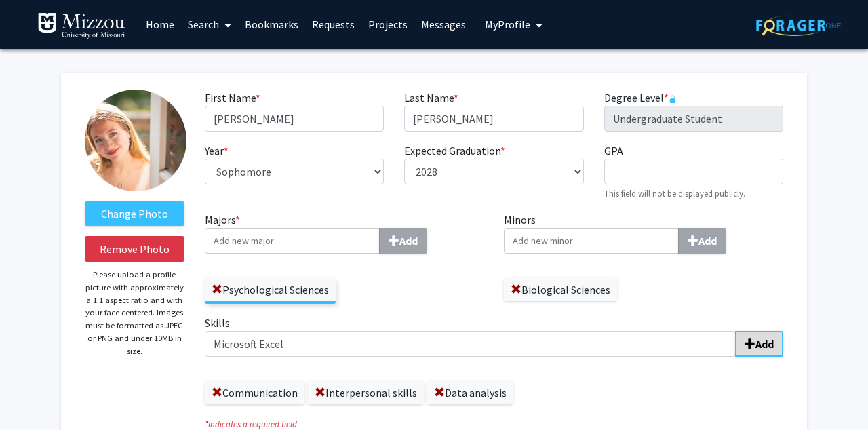 Image resolution: width=868 pixels, height=430 pixels. Describe the element at coordinates (135, 214) in the screenshot. I see `label: ChangeProfile Picture` at that location.